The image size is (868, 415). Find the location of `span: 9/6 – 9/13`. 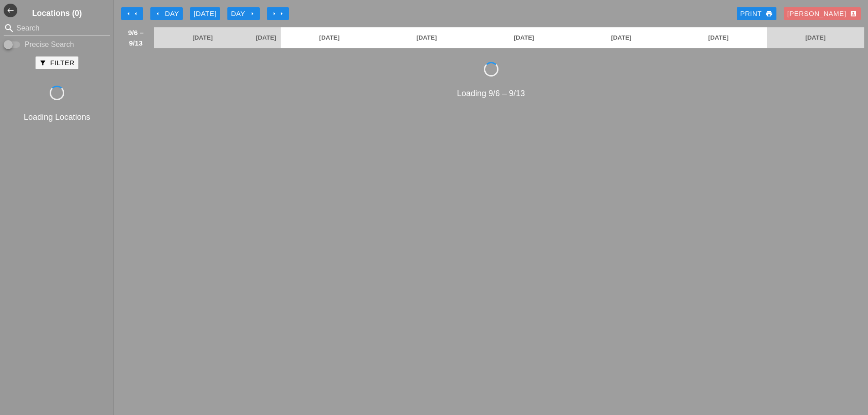

span: 9/6 – 9/13 is located at coordinates (136, 38).